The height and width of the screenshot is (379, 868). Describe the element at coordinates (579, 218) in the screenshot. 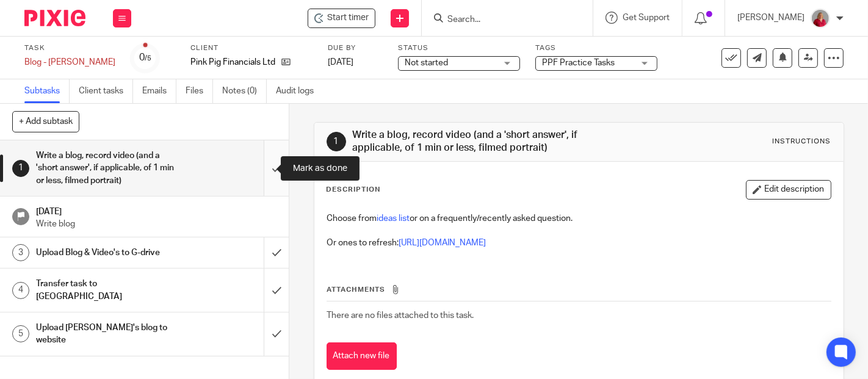

I see `p: Choose from or on a frequently/recently asked question.` at that location.